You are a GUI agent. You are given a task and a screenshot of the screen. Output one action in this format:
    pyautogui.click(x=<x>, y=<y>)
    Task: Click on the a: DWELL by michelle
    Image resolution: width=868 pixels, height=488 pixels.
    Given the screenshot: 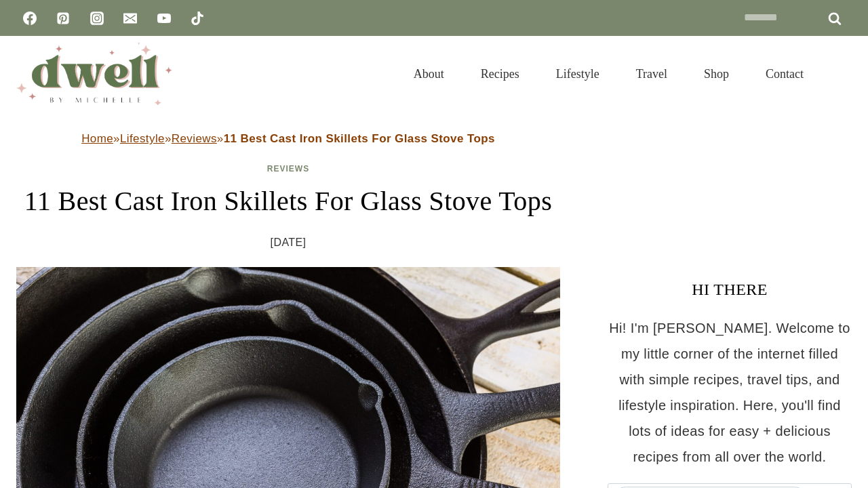 What is the action you would take?
    pyautogui.click(x=94, y=74)
    